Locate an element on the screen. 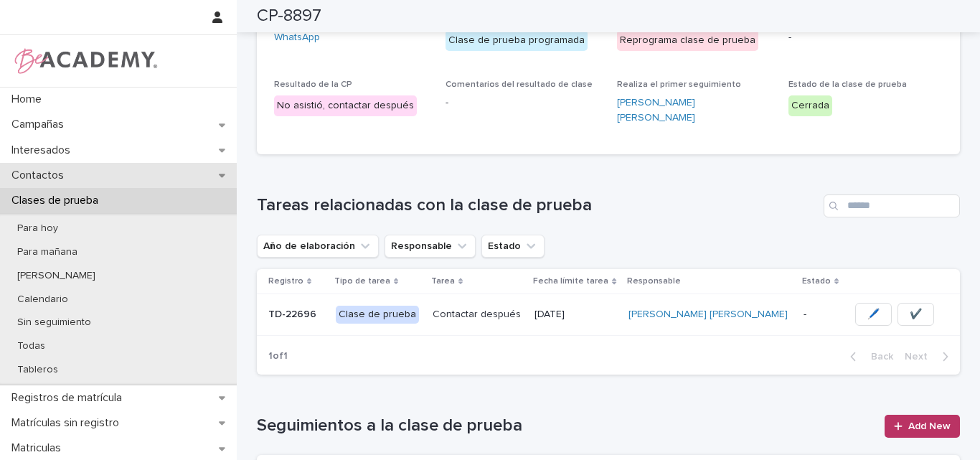  p: Contactar después is located at coordinates (478, 313).